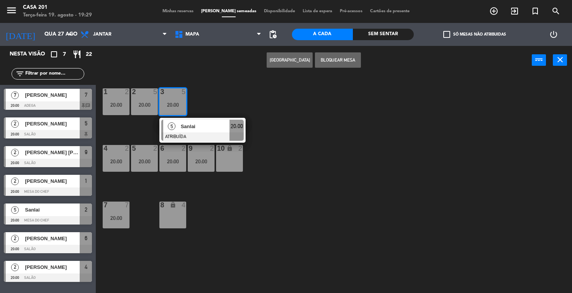 Image resolution: width=572 pixels, height=293 pixels. What do you see at coordinates (160, 92) in the screenshot?
I see `div: 3` at bounding box center [160, 92].